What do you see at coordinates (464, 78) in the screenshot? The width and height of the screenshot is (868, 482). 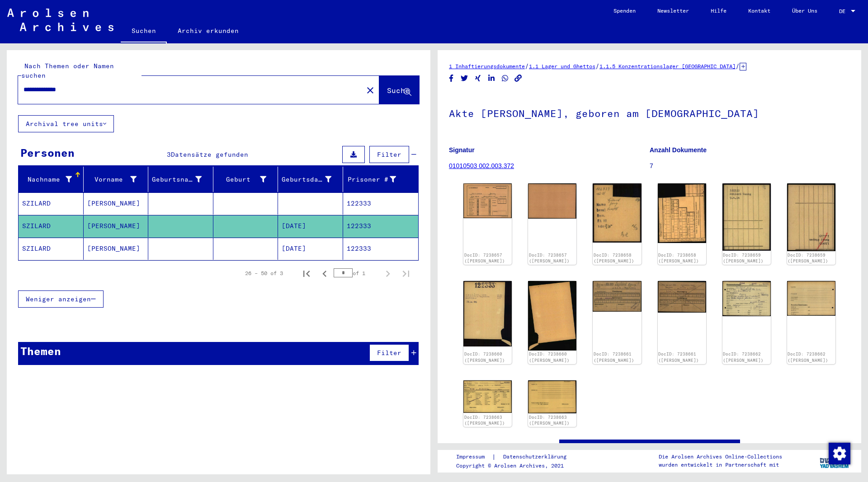 I see `button: Share on Twitter` at bounding box center [464, 78].